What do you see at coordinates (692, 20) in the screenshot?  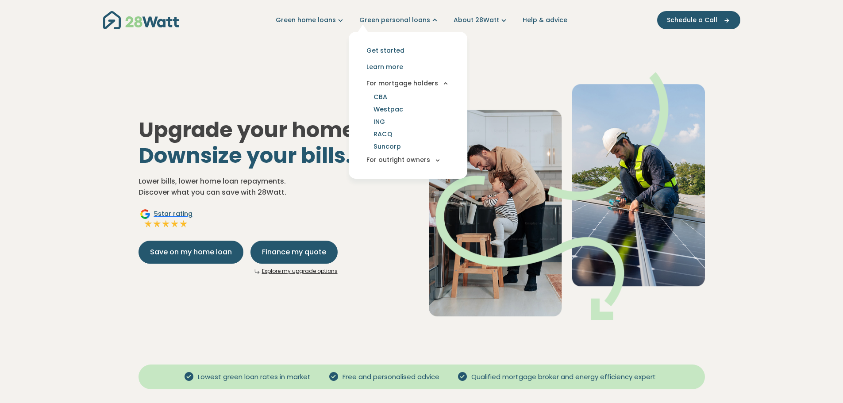 I see `span: Schedule a Call` at bounding box center [692, 20].